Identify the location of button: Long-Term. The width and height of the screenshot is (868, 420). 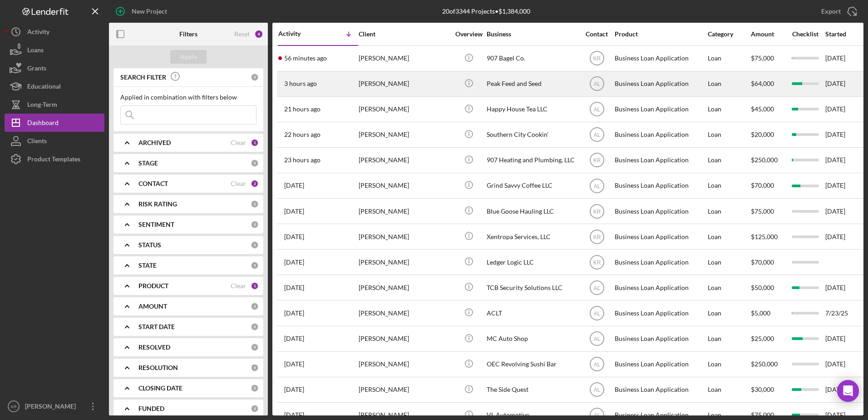
(54, 104).